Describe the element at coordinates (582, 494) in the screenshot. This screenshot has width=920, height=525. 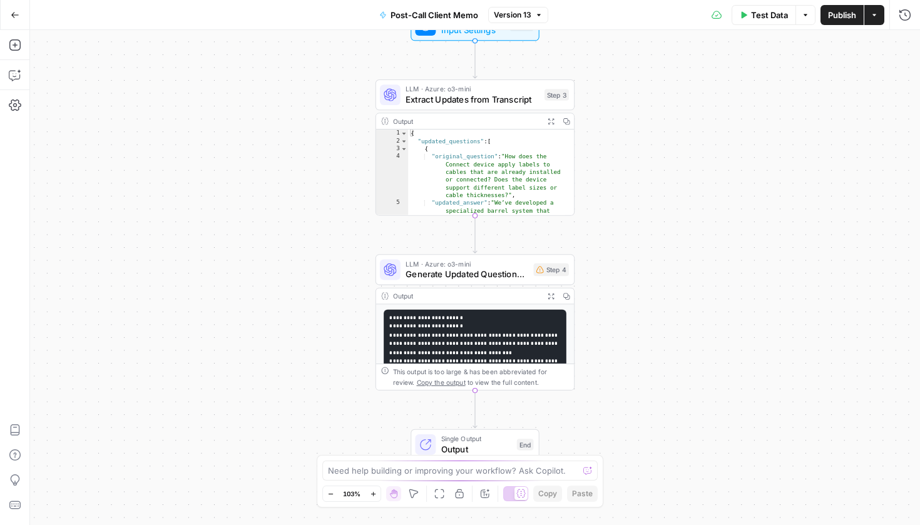
I see `button: Paste` at that location.